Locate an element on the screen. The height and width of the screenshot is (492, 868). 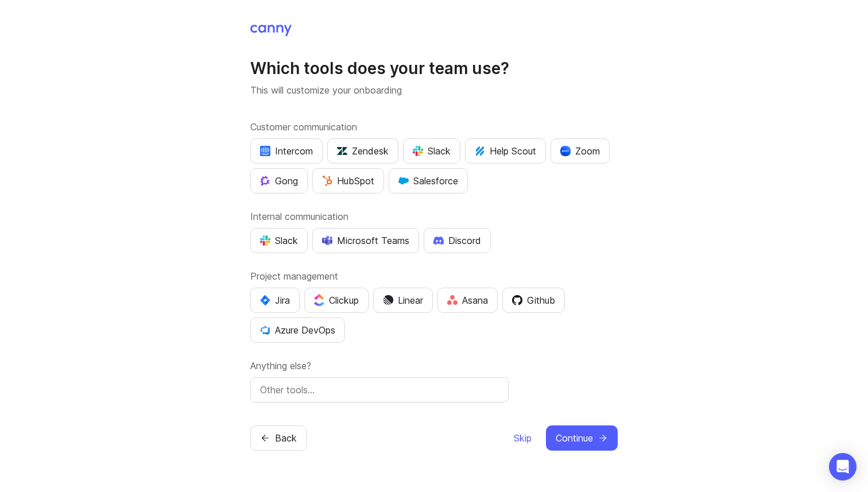
img: eRR1duPH6fQxdnSV9IruPjCimau6md0HxlPR81SIPROHX1VjYjAN9a41AAAAAElFTkSuQmCC is located at coordinates (265, 151).